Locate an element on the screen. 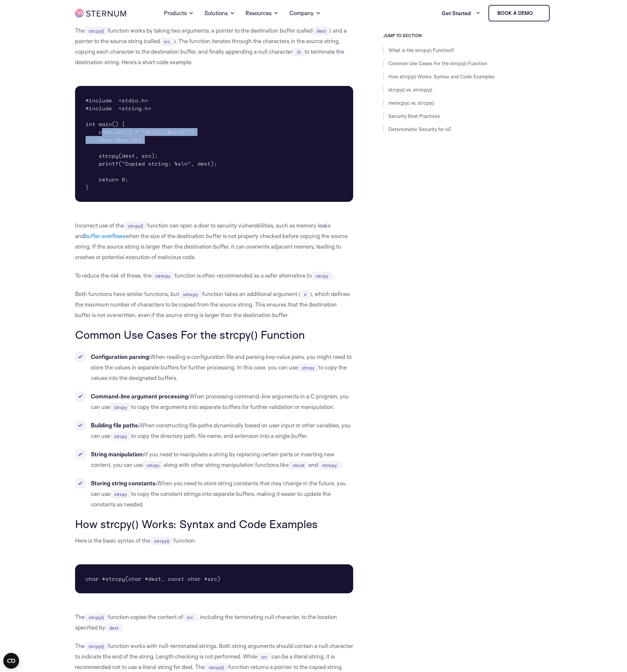 This screenshot has width=627, height=672. strong: Command-line argument processing: is located at coordinates (140, 396).